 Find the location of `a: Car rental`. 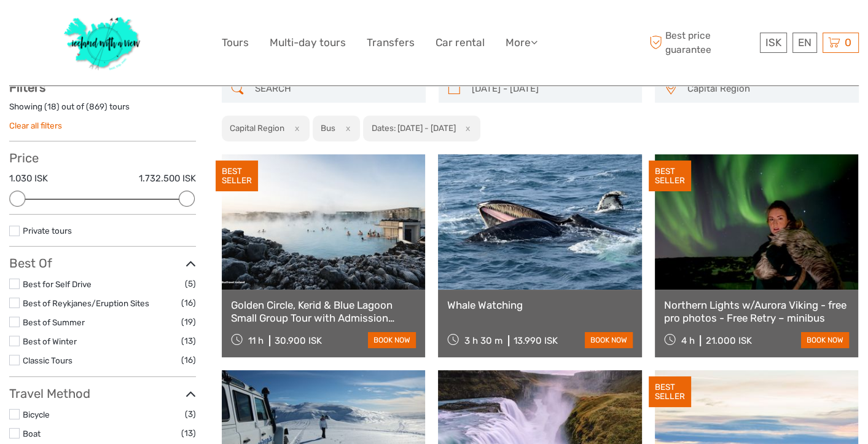

a: Car rental is located at coordinates (460, 42).